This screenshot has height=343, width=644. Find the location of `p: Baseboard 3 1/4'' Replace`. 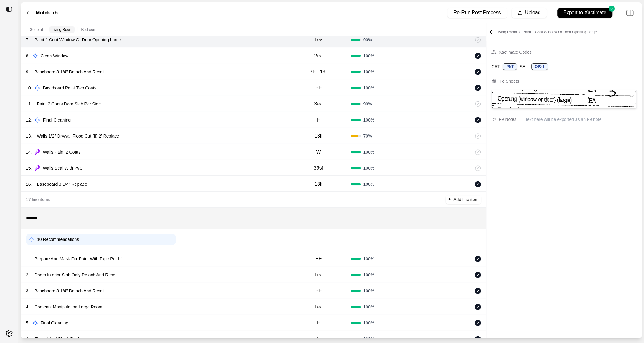

p: Baseboard 3 1/4'' Replace is located at coordinates (61, 184).